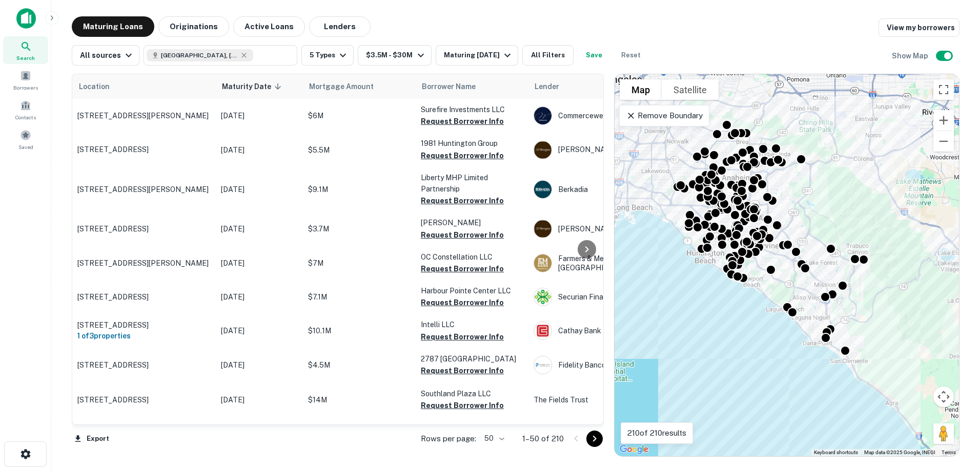 The height and width of the screenshot is (471, 980). What do you see at coordinates (543, 439) in the screenshot?
I see `p: 1–50 of 210` at bounding box center [543, 439].